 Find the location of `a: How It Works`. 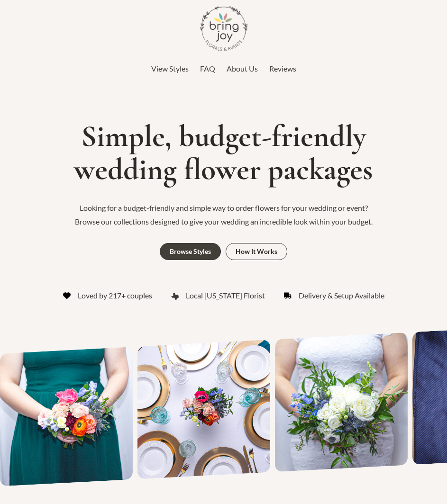

a: How It Works is located at coordinates (256, 251).